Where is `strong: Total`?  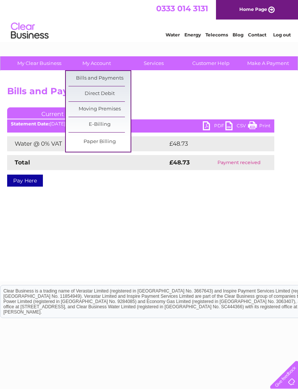
strong: Total is located at coordinates (22, 162).